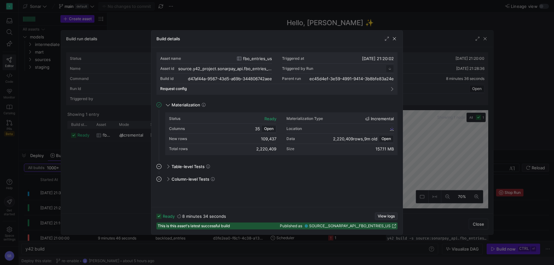 The width and height of the screenshot is (554, 265). Describe the element at coordinates (204, 216) in the screenshot. I see `y42-duration: 8 minutes 34 seconds` at that location.